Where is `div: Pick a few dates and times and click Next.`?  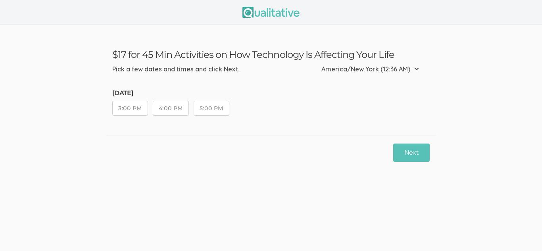 div: Pick a few dates and times and click Next. is located at coordinates (176, 69).